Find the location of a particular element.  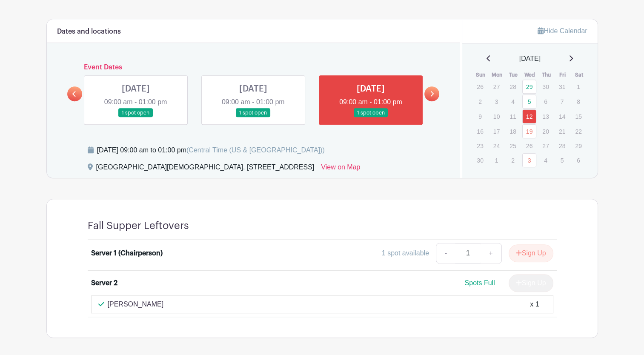

p: 20 is located at coordinates (545, 131).